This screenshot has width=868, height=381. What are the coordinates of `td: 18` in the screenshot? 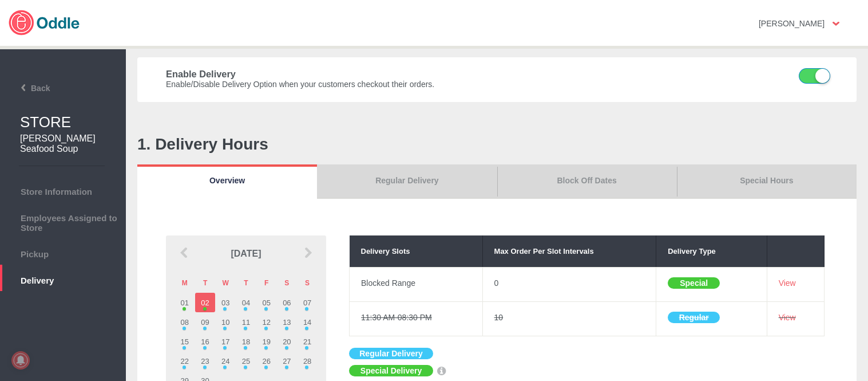 It's located at (246, 341).